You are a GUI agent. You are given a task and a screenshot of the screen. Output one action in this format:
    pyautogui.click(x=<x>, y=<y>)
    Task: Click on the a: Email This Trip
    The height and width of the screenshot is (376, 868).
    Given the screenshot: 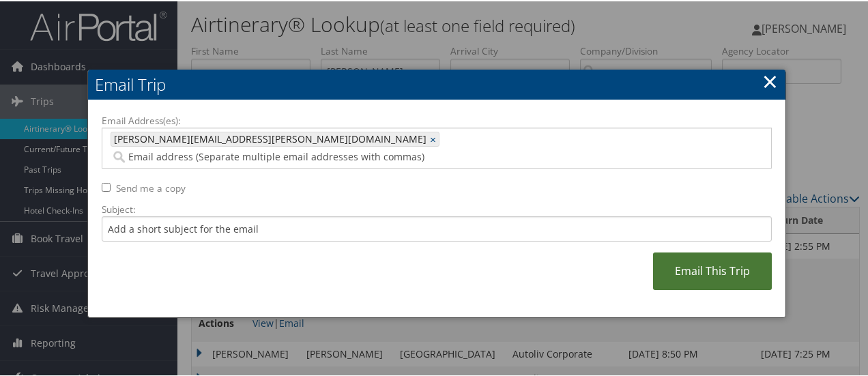 What is the action you would take?
    pyautogui.click(x=712, y=270)
    